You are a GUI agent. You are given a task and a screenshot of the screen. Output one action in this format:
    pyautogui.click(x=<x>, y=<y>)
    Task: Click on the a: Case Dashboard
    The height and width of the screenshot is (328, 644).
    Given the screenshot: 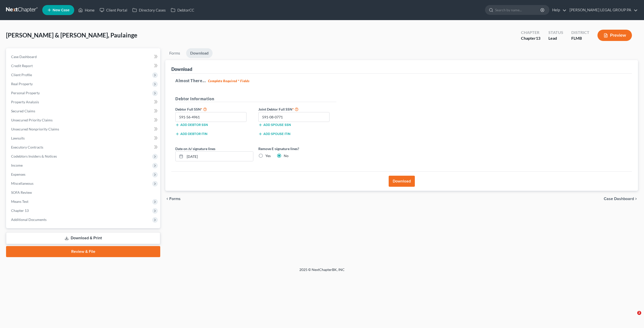 What is the action you would take?
    pyautogui.click(x=84, y=57)
    